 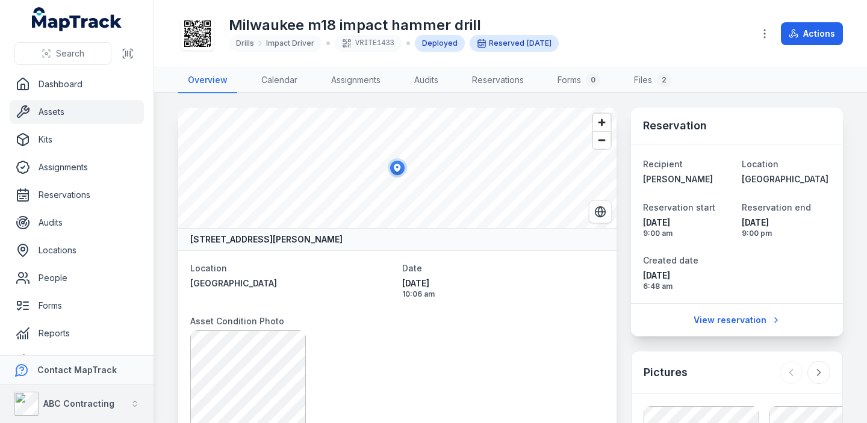 What do you see at coordinates (665, 373) in the screenshot?
I see `h3: Pictures` at bounding box center [665, 373].